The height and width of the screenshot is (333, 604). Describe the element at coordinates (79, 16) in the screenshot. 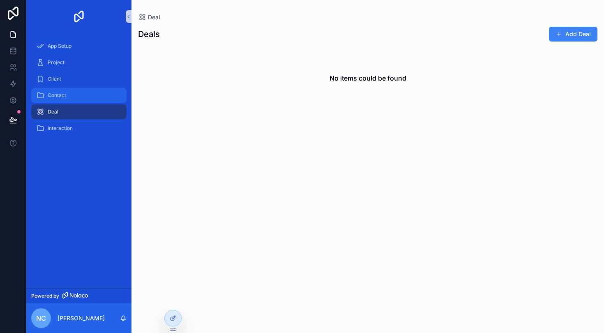

I see `img: App logo` at that location.